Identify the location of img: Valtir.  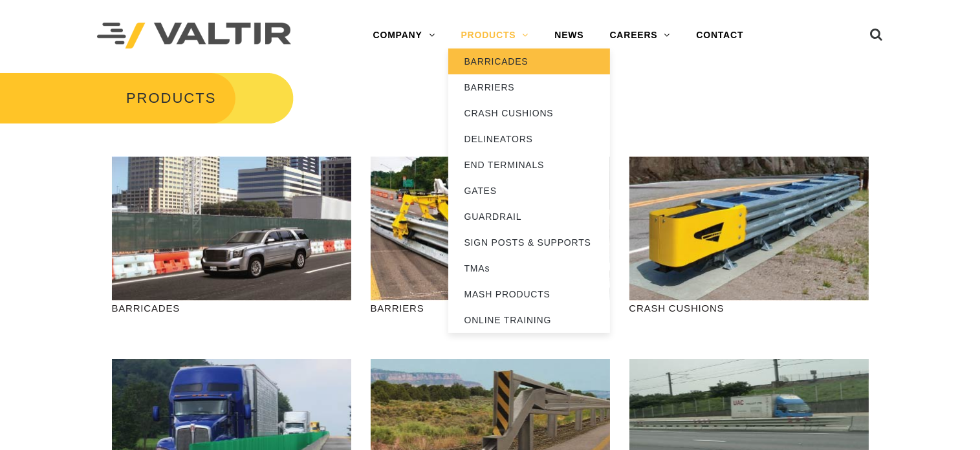
(194, 36).